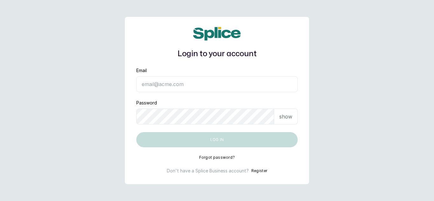  What do you see at coordinates (217, 158) in the screenshot?
I see `button: Forgot password?` at bounding box center [217, 158].